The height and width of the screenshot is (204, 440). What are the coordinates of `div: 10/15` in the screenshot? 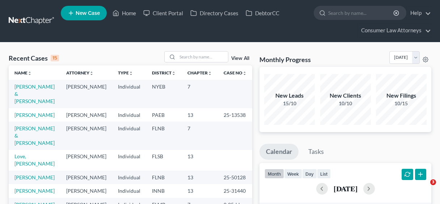 It's located at (402, 103).